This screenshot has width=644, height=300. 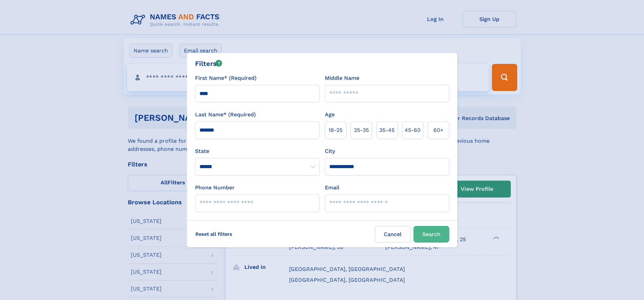 I want to click on label: Reset all filters, so click(x=214, y=234).